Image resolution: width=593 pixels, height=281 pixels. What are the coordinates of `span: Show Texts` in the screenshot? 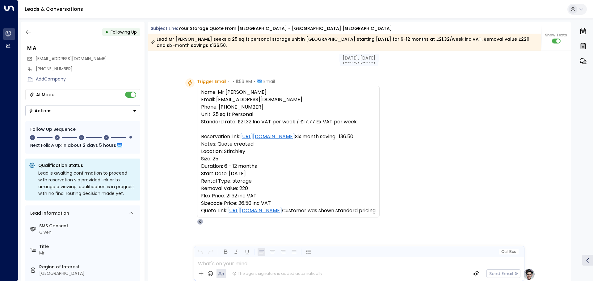 It's located at (556, 35).